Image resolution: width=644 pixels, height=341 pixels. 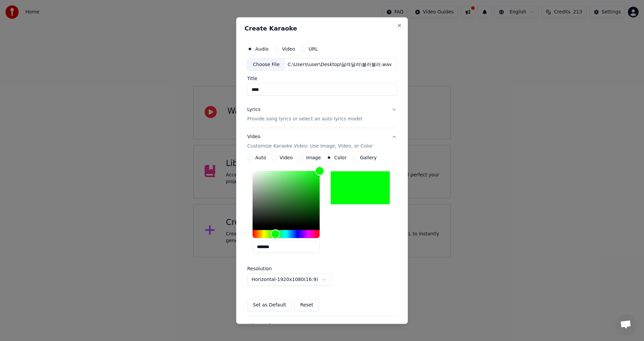 I want to click on div: Choose File, so click(x=266, y=65).